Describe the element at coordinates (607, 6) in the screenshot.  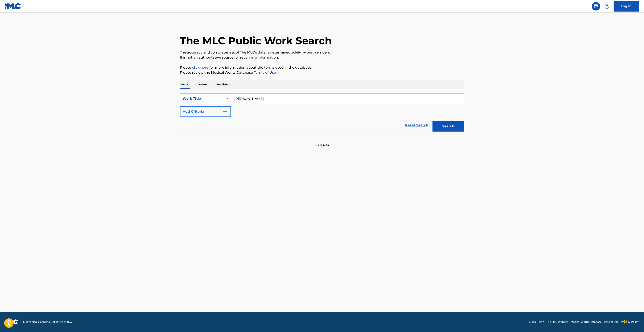
I see `img: help` at that location.